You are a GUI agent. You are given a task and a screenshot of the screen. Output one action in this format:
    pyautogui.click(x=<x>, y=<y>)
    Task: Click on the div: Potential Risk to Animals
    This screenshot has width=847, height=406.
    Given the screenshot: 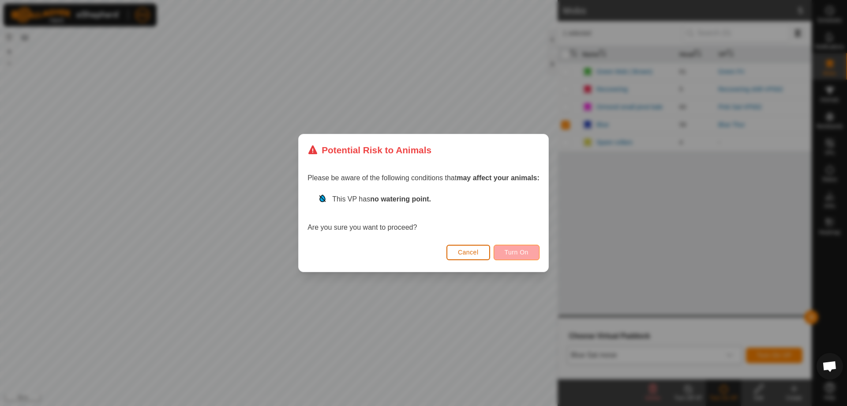 What is the action you would take?
    pyautogui.click(x=369, y=150)
    